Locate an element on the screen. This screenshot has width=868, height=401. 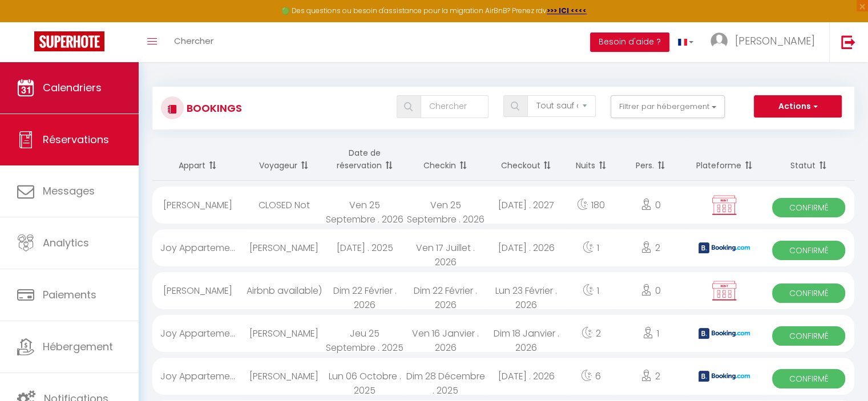
th: Sort by people is located at coordinates (650, 159).